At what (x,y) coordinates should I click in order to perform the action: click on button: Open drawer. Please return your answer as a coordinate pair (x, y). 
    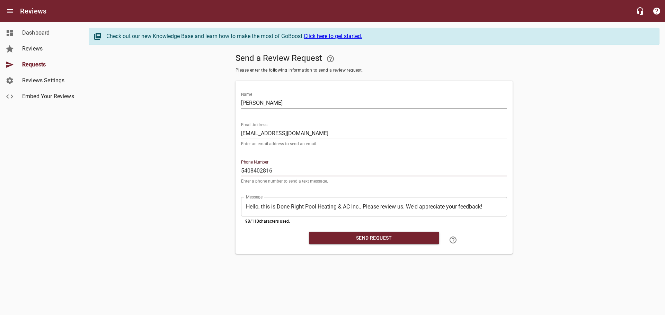
    Looking at the image, I should click on (10, 11).